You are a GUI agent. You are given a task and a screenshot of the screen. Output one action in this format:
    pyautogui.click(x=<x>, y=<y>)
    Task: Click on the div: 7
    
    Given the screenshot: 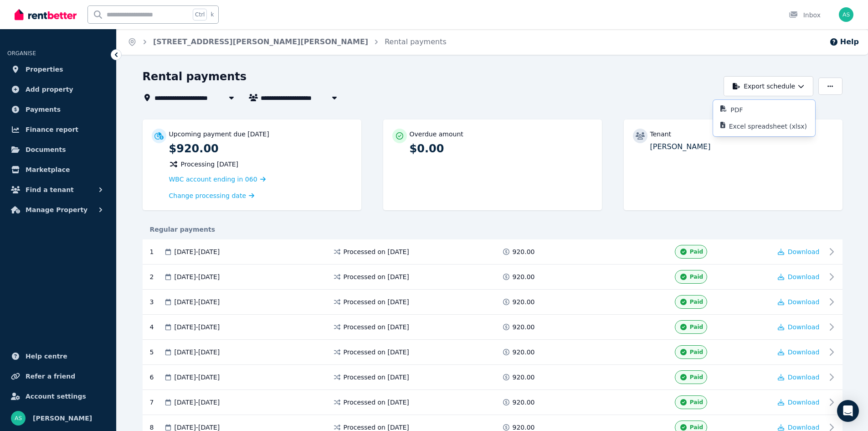 What is the action you would take?
    pyautogui.click(x=157, y=402)
    